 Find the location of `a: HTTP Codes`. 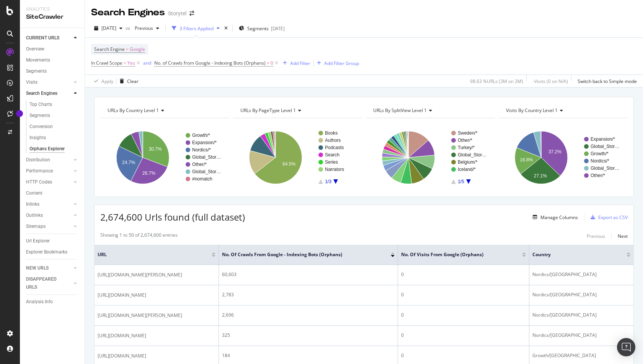

a: HTTP Codes is located at coordinates (49, 182).